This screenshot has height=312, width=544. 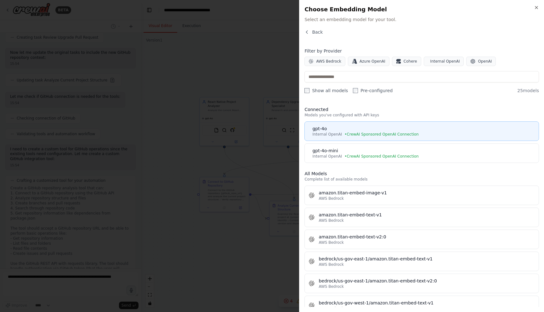 I want to click on button: amazon.titan-embed-text-v2:0AWS Bedrock, so click(x=421, y=239).